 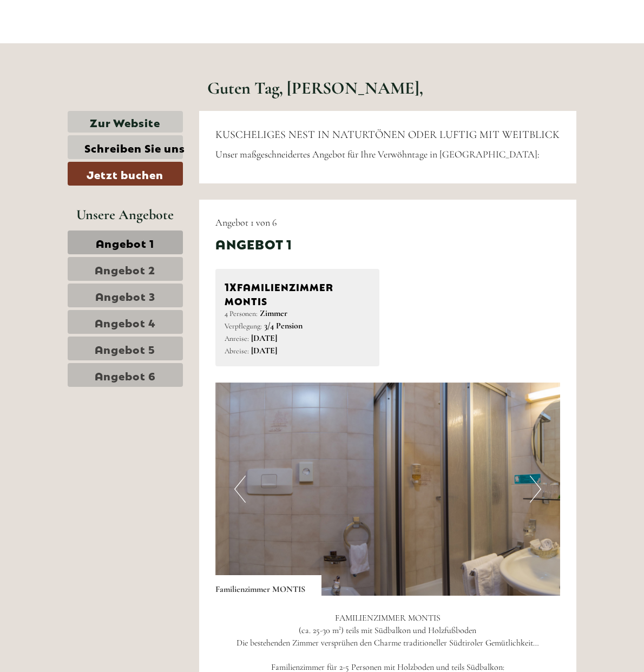 I want to click on small: Verpflegung:, so click(x=243, y=325).